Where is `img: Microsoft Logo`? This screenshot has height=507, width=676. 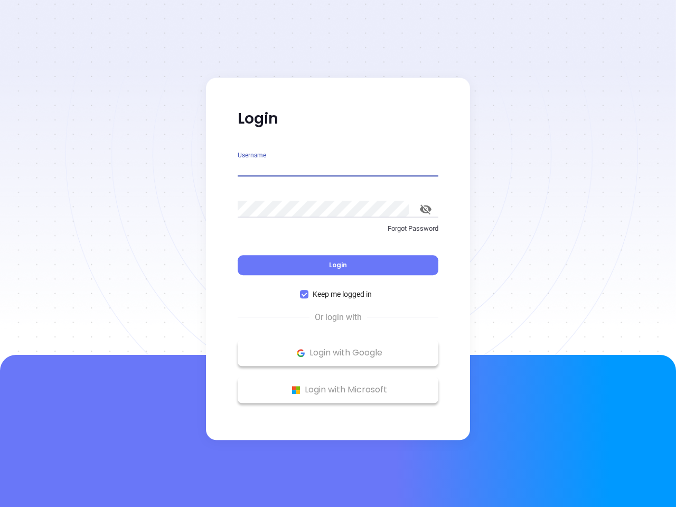
img: Microsoft Logo is located at coordinates (296, 390).